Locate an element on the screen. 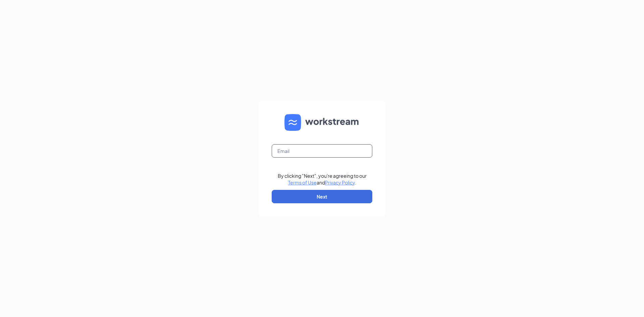 This screenshot has width=644, height=317. div: By clicking "Next", you're agreeing to our and . is located at coordinates (322, 180).